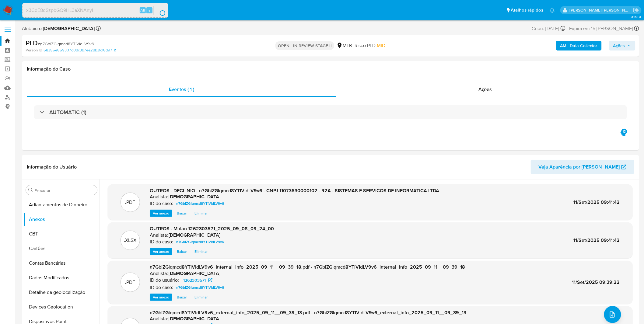 This screenshot has width=644, height=324. Describe the element at coordinates (596, 282) in the screenshot. I see `span: 11/Set/2025 09:39:22` at that location.